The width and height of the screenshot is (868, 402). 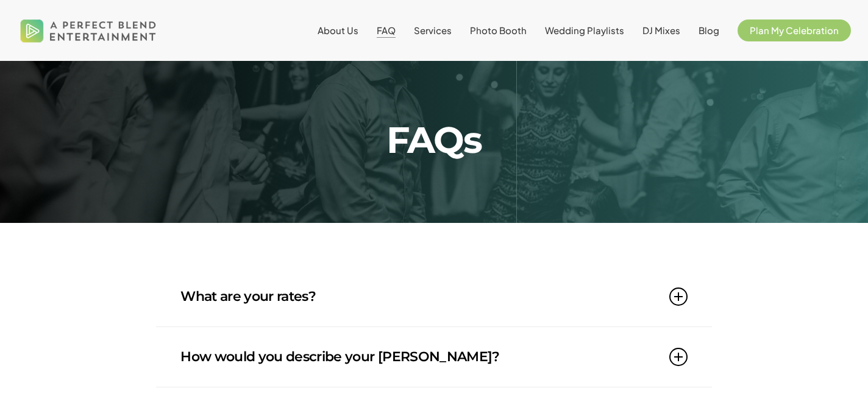 What do you see at coordinates (585, 31) in the screenshot?
I see `a: Wedding Playlists` at bounding box center [585, 31].